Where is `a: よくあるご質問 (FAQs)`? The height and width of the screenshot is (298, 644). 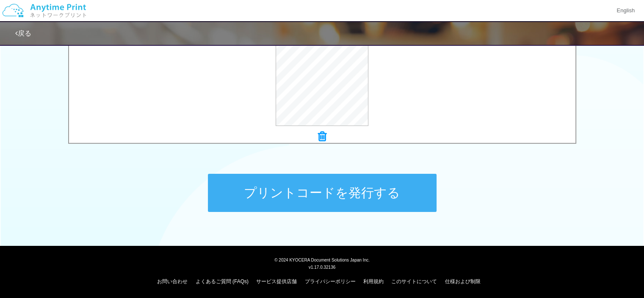
a: よくあるご質問 (FAQs) is located at coordinates (222, 281).